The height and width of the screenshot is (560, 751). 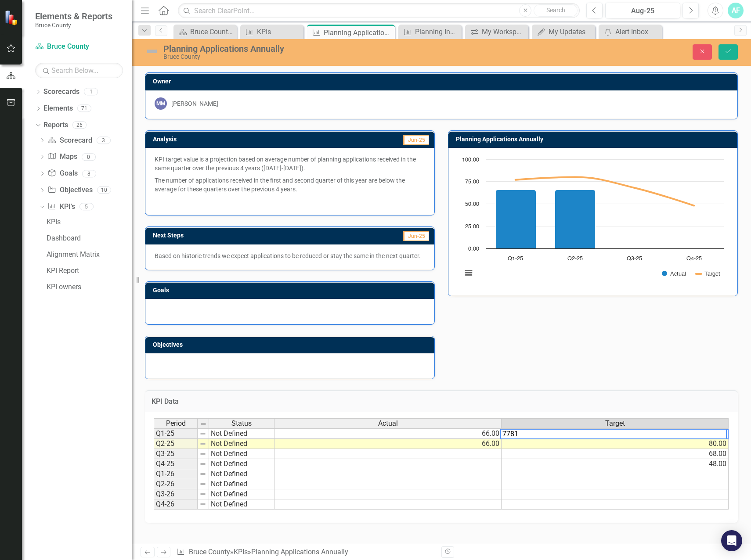 What do you see at coordinates (437, 32) in the screenshot?
I see `div: Planning Inquiries` at bounding box center [437, 32].